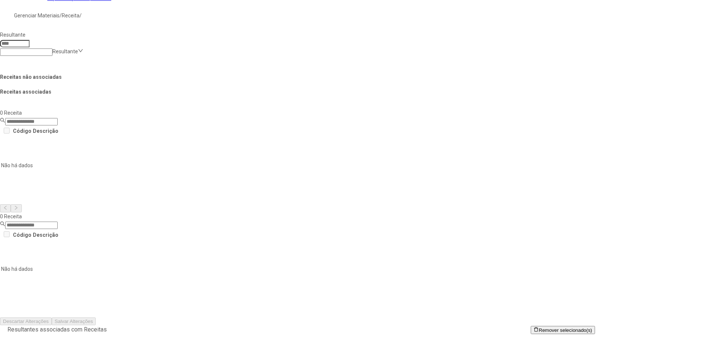  Describe the element at coordinates (74, 321) in the screenshot. I see `span: Salvar Alterações` at that location.